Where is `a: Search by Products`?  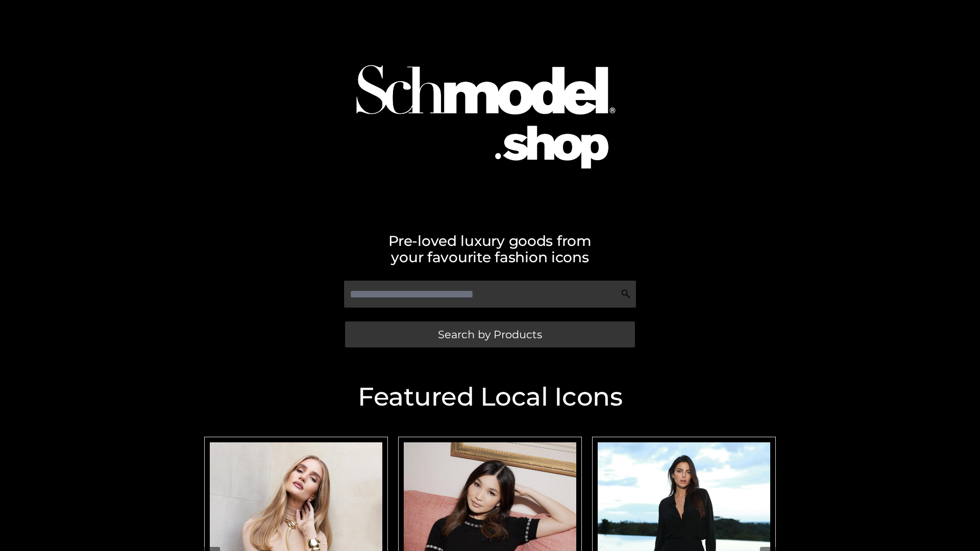
a: Search by Products is located at coordinates (490, 334).